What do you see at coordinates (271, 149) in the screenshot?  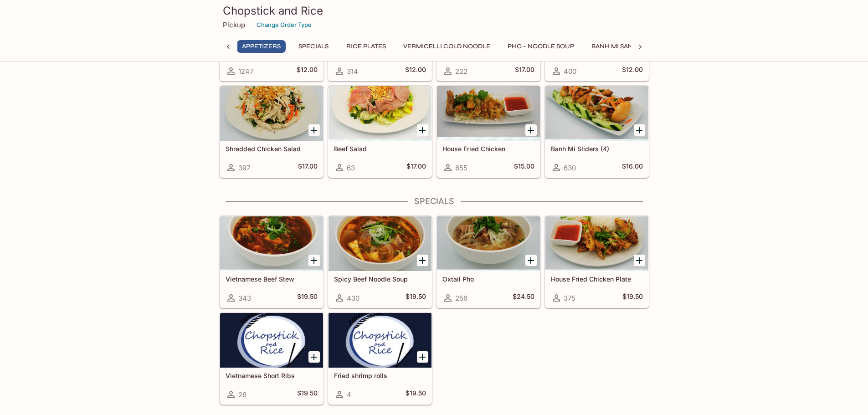 I see `h5: Shredded Chicken Salad` at bounding box center [271, 149].